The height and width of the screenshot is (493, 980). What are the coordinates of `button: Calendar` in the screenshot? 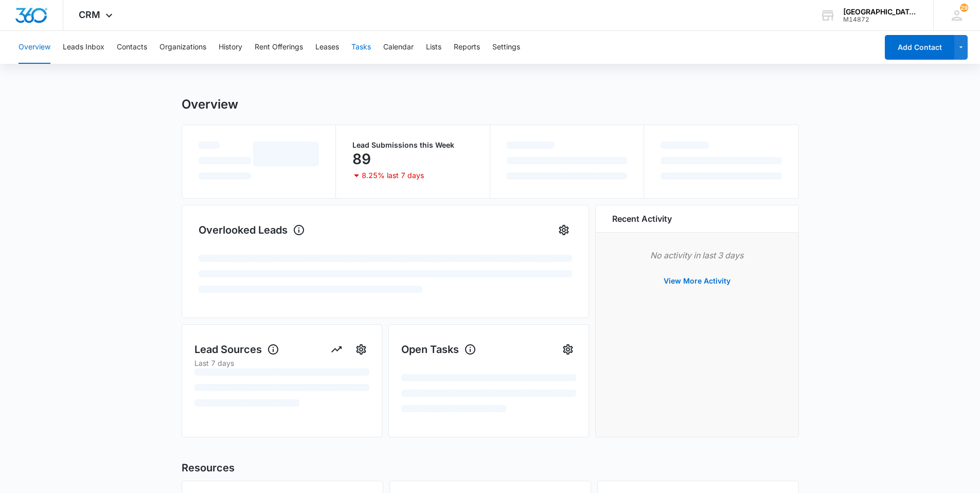 It's located at (398, 48).